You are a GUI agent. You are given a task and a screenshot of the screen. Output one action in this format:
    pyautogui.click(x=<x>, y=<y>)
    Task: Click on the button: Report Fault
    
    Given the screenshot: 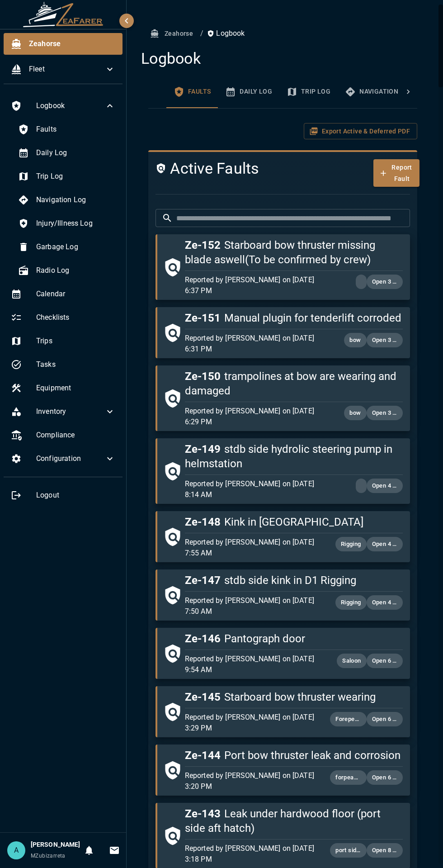 What is the action you would take?
    pyautogui.click(x=396, y=173)
    